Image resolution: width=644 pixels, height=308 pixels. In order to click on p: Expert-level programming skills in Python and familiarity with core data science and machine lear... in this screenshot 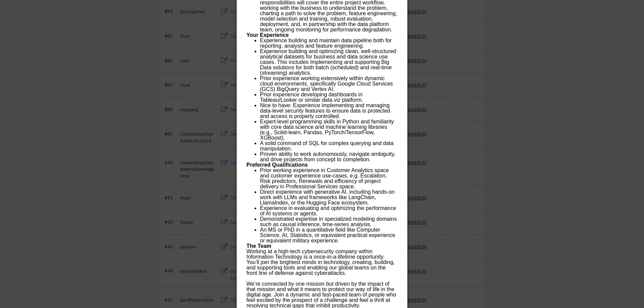, I will do `click(329, 130)`.